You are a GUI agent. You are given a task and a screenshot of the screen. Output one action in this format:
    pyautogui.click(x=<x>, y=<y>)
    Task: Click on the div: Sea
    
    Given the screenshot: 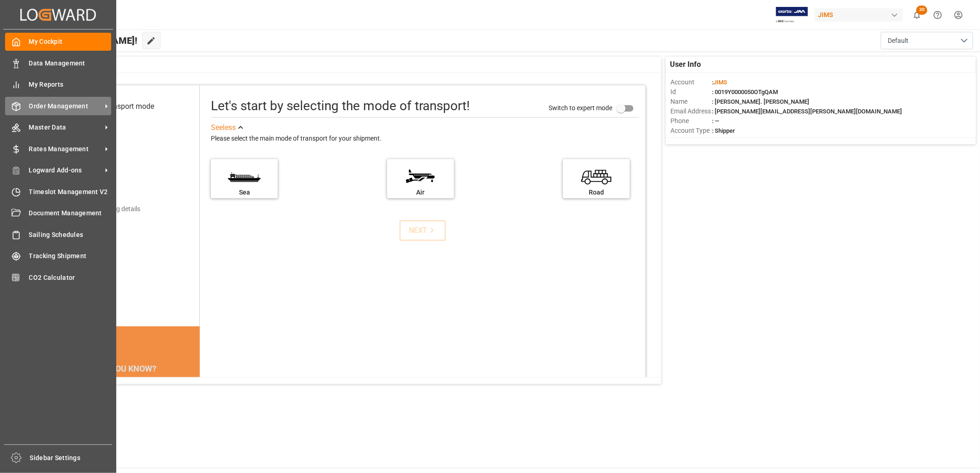 What is the action you would take?
    pyautogui.click(x=244, y=192)
    